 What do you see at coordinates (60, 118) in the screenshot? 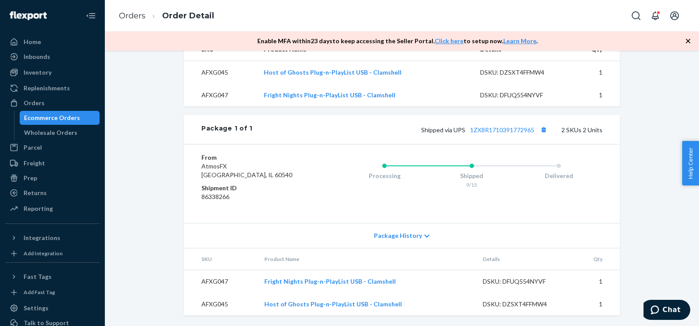
I see `a: Ecommerce Orders` at bounding box center [60, 118].